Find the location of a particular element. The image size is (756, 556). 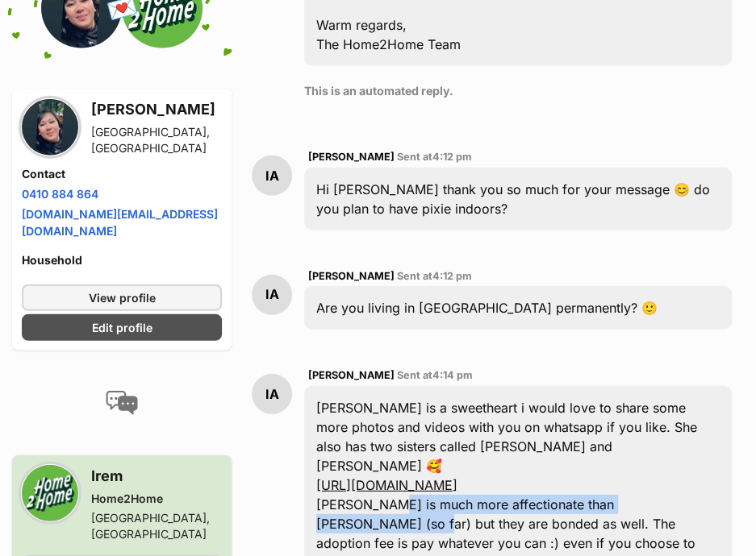

span: View profile is located at coordinates (121, 297).